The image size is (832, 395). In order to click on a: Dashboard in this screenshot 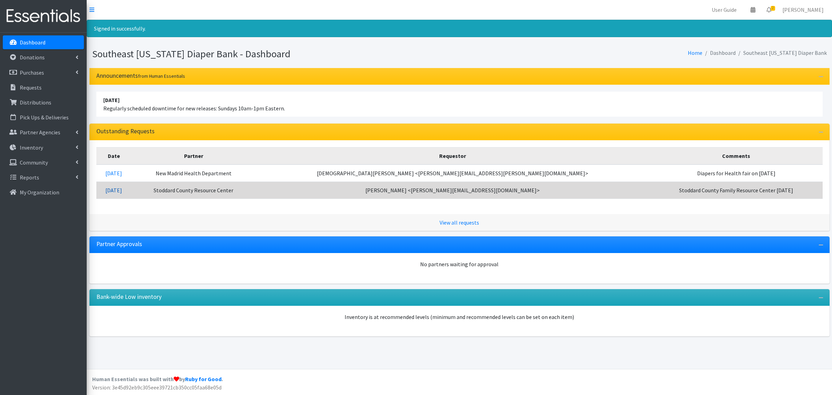, I will do `click(43, 42)`.